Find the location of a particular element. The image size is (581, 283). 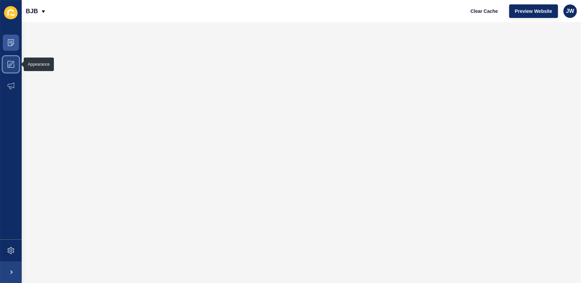

button: Clear Cache is located at coordinates (484, 11).